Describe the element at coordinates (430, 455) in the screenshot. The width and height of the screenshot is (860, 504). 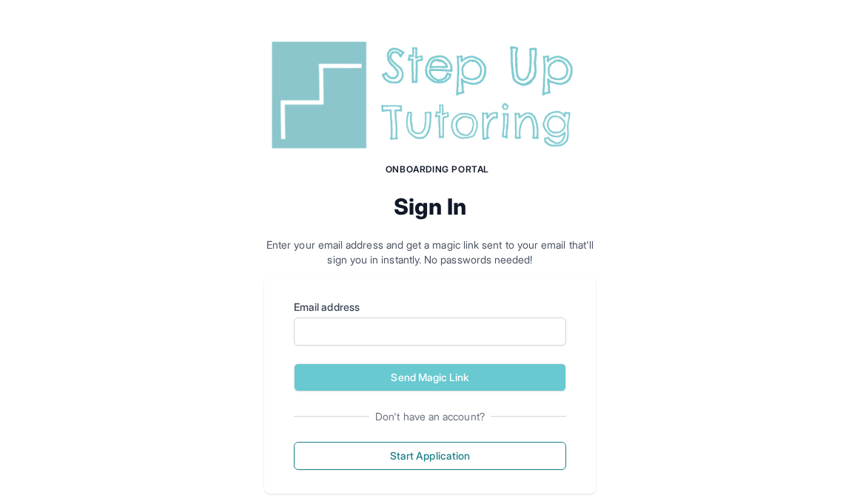
I see `button: Start Application` at that location.